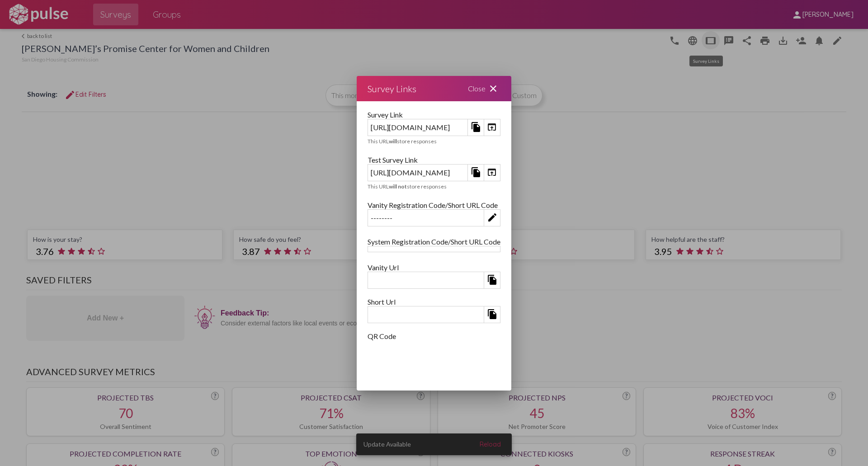 This screenshot has height=466, width=868. I want to click on div: Survey Link, so click(434, 115).